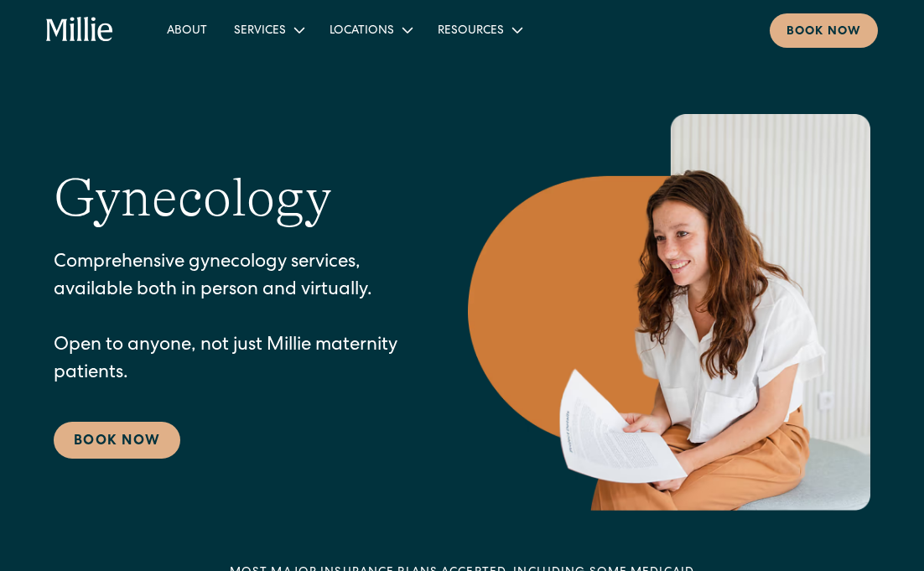 This screenshot has width=924, height=571. What do you see at coordinates (823, 32) in the screenshot?
I see `div: Book now` at bounding box center [823, 32].